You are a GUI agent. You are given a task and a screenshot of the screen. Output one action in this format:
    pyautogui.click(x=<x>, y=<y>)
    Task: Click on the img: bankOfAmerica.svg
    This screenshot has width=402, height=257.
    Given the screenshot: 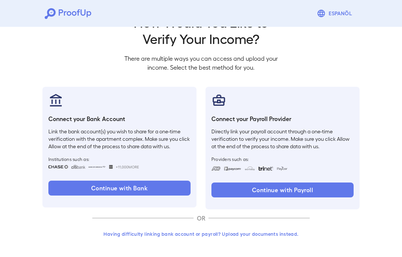 What is the action you would take?
    pyautogui.click(x=97, y=167)
    